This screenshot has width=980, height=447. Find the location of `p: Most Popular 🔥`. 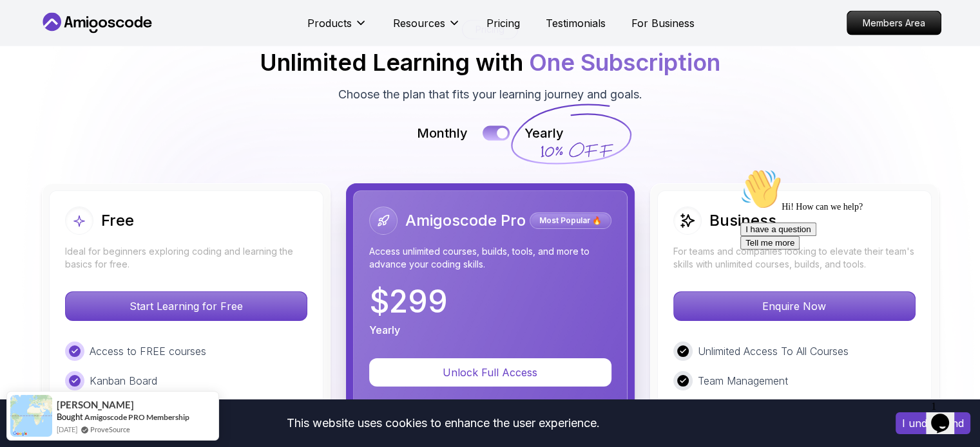

p: Most Popular 🔥 is located at coordinates (570, 220).